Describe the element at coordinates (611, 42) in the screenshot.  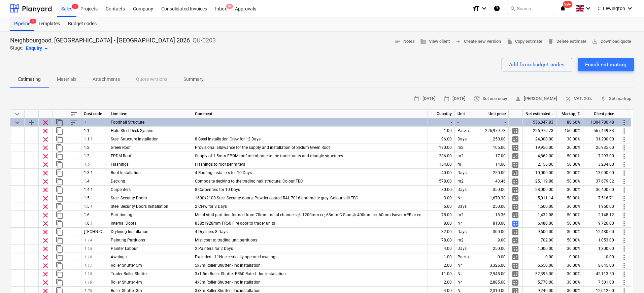
I see `button: Download quote` at that location.